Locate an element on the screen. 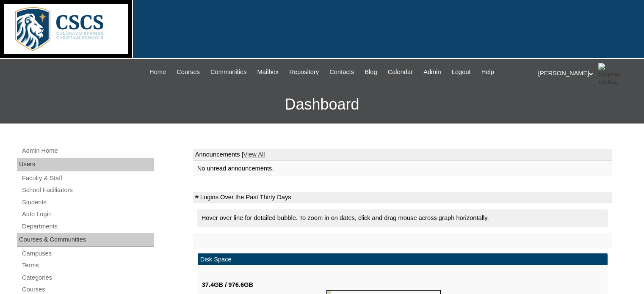 The width and height of the screenshot is (644, 294). span: Logout is located at coordinates (461, 72).